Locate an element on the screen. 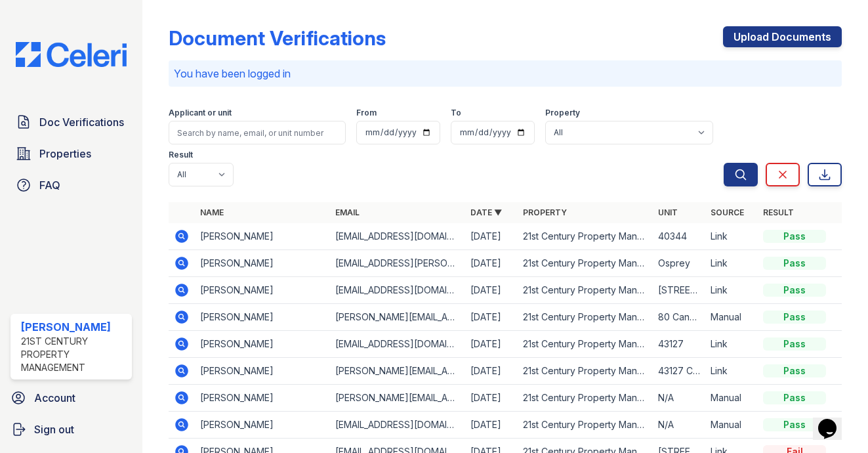 This screenshot has width=868, height=453. a: Email is located at coordinates (347, 212).